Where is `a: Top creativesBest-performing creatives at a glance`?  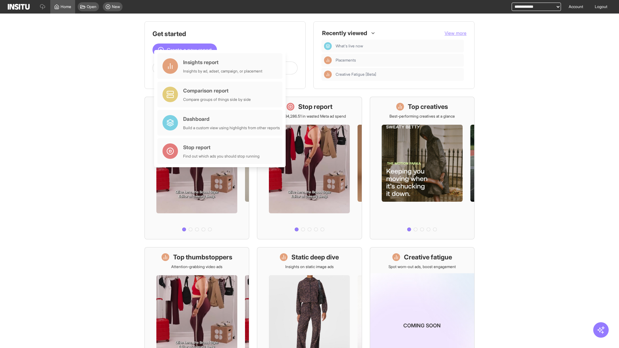 a: Top creativesBest-performing creatives at a glance is located at coordinates (422, 168).